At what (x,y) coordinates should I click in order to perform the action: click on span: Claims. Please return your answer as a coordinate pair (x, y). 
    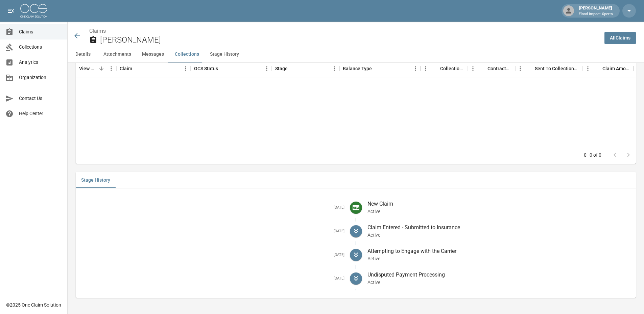
    Looking at the image, I should click on (40, 32).